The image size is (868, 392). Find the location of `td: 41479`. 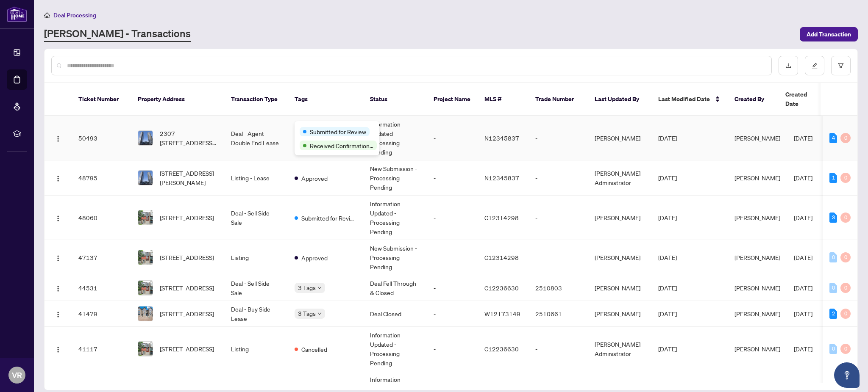

td: 41479 is located at coordinates (101, 314).